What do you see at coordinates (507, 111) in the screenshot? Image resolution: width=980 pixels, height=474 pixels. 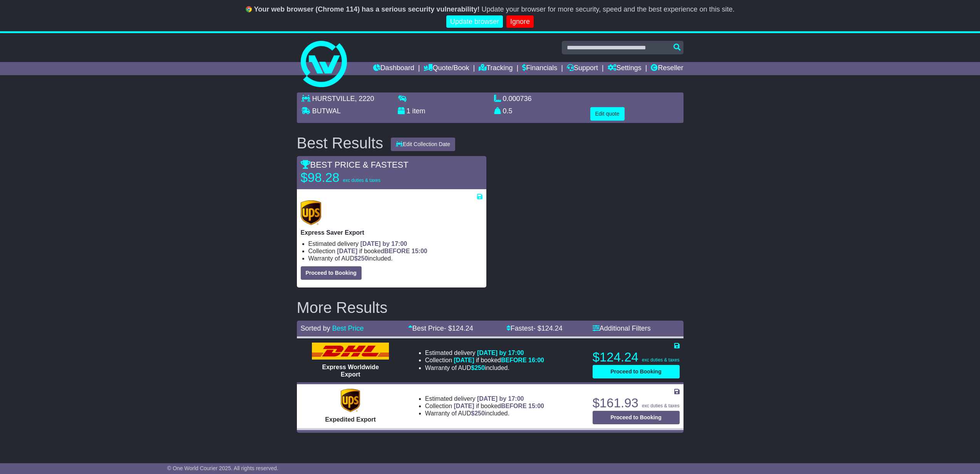 I see `span: 0.5` at bounding box center [507, 111].